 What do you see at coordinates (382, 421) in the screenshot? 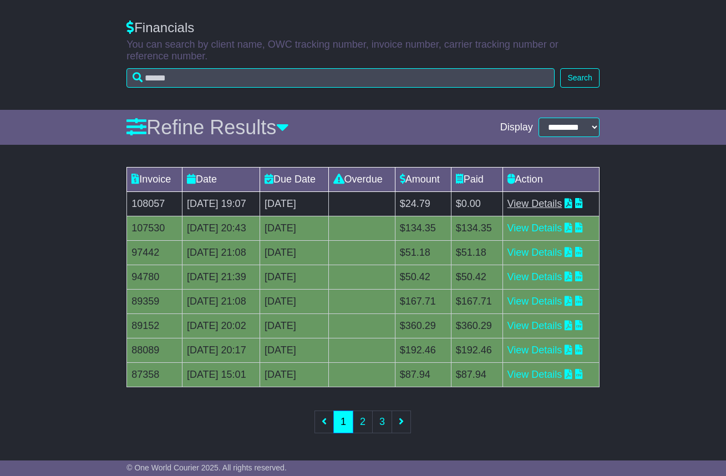
I see `a: 3` at bounding box center [382, 421].